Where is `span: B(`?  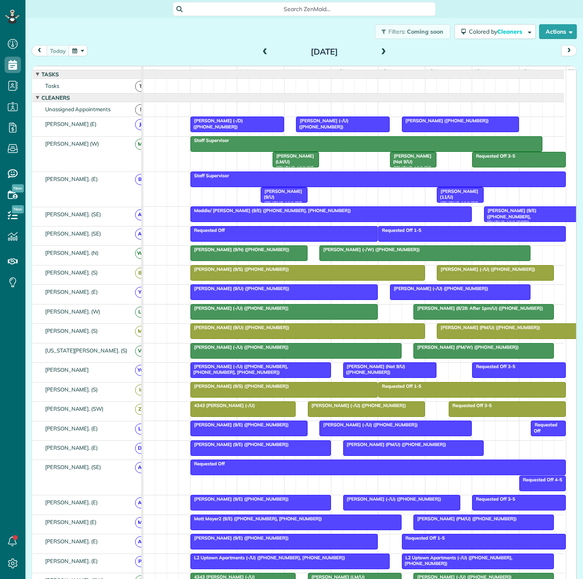
span: B( is located at coordinates (140, 179).